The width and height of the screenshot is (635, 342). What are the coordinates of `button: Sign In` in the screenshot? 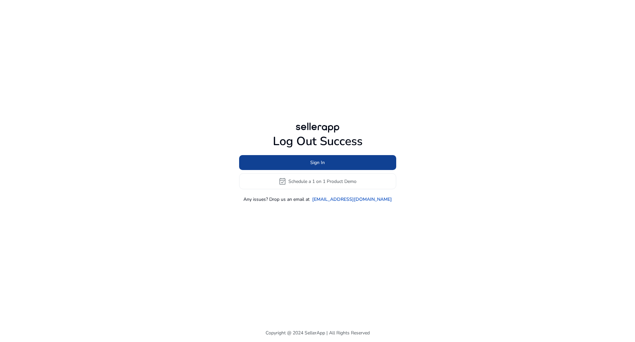 It's located at (318, 162).